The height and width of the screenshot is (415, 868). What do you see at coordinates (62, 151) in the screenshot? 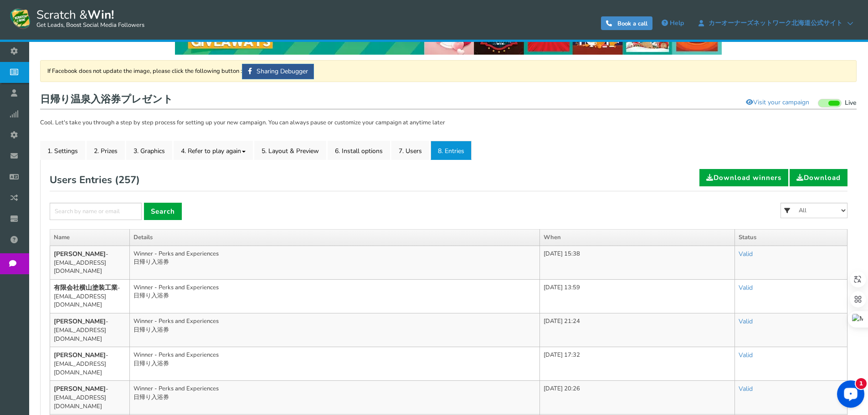
I see `a: 1. Settings` at bounding box center [62, 151].